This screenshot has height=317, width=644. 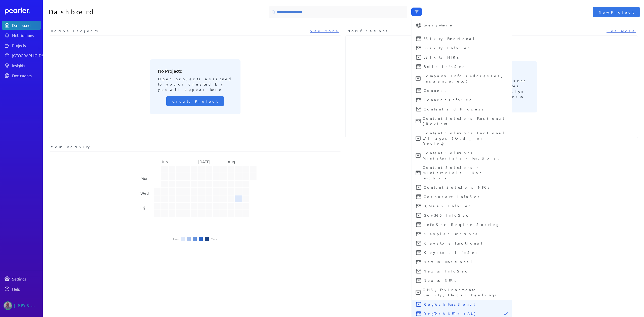 What do you see at coordinates (466, 243) in the screenshot?
I see `span: Keystone Functional` at bounding box center [466, 243].